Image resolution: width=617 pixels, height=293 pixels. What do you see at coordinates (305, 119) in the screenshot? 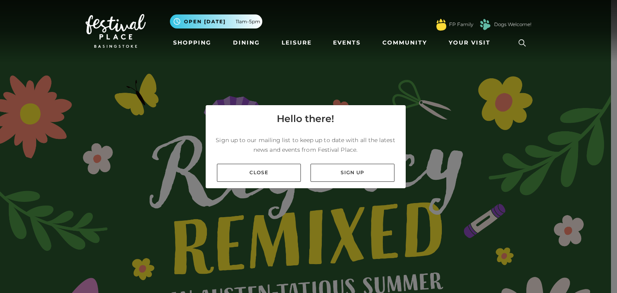
I see `h4: Hello there!` at bounding box center [305, 119].